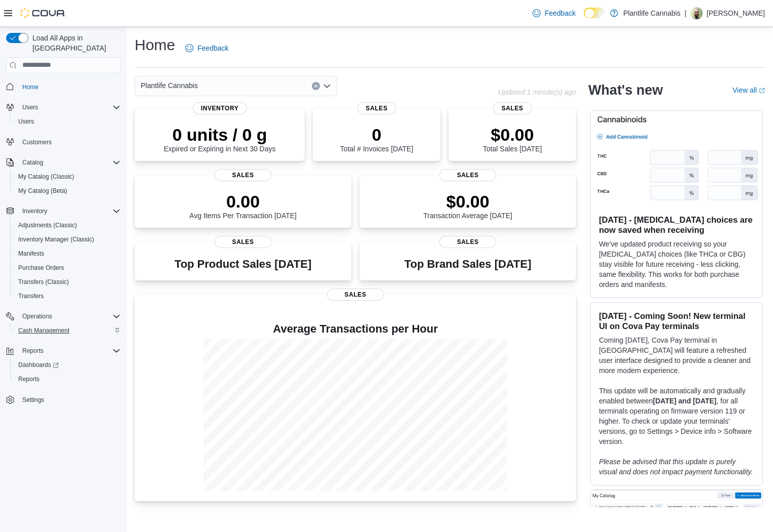  Describe the element at coordinates (43, 282) in the screenshot. I see `a: Transfers (Classic)` at that location.